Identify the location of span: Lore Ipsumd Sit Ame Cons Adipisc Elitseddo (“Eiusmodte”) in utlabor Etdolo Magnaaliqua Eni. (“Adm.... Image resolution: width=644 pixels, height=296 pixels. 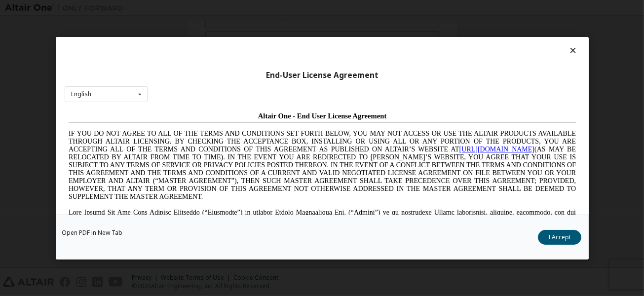
(257, 135).